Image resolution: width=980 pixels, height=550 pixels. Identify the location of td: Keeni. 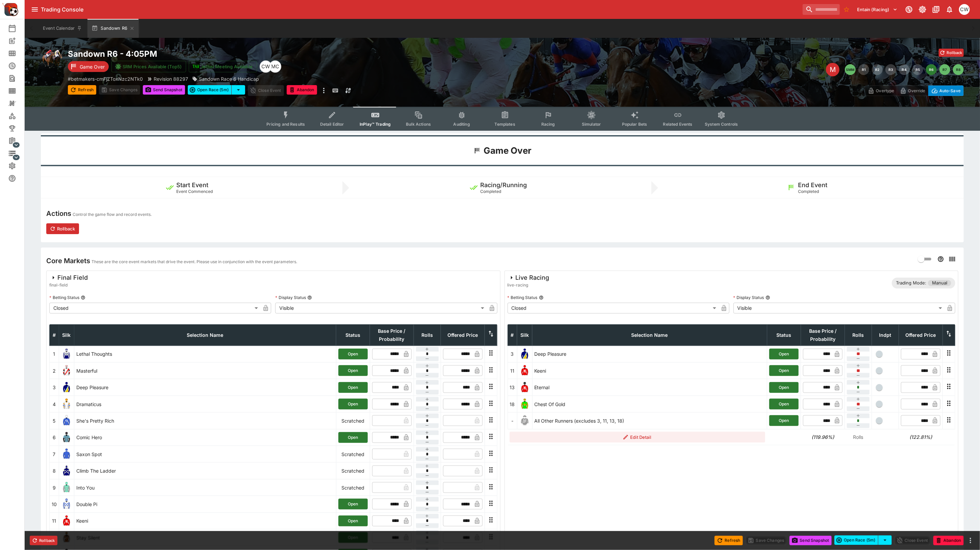
(650, 370).